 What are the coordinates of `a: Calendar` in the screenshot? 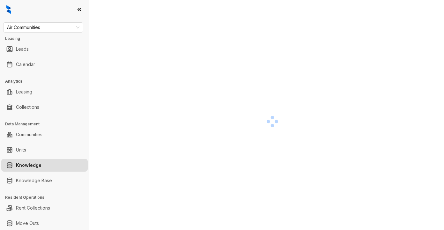 It's located at (25, 64).